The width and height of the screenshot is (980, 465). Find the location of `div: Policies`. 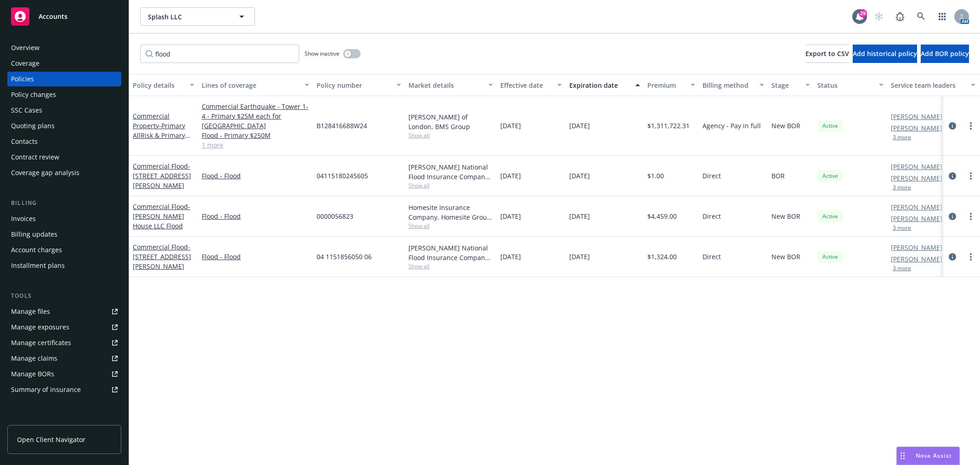

div: Policies is located at coordinates (23, 79).